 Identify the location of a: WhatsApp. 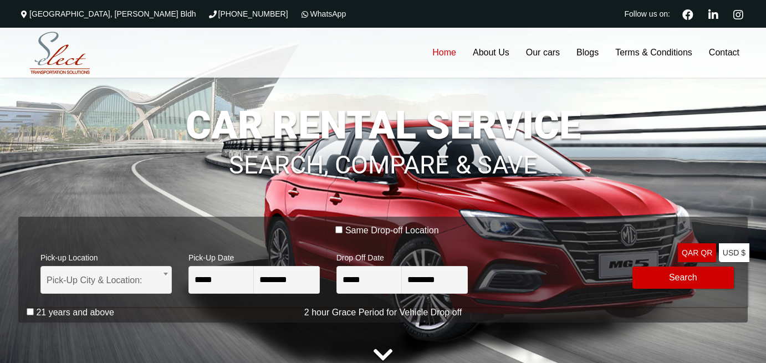
(323, 14).